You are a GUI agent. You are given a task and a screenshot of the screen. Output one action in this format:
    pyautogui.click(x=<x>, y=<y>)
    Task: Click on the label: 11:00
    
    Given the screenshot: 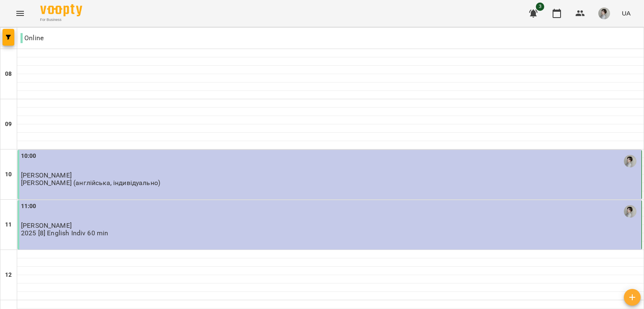 What is the action you would take?
    pyautogui.click(x=29, y=206)
    